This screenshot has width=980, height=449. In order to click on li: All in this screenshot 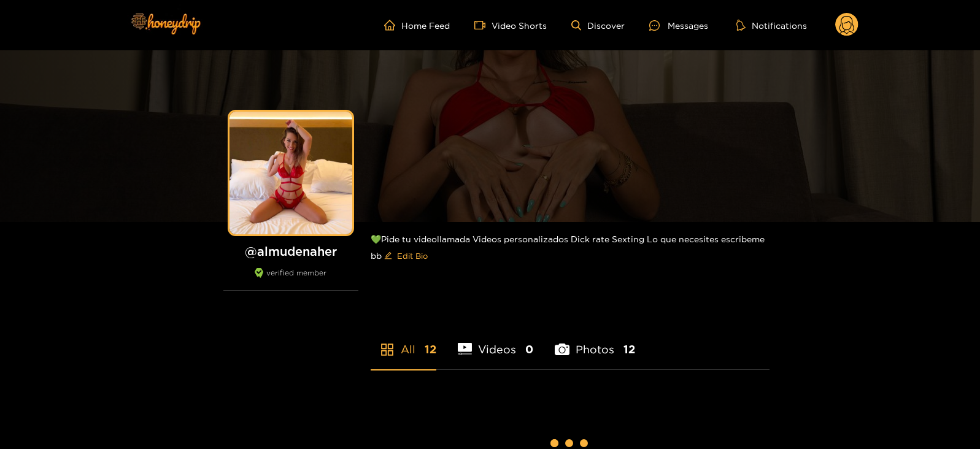, I will do `click(403, 342)`.